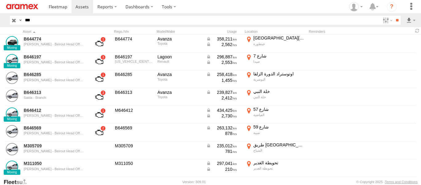  I want to click on div: 1,455, so click(222, 80).